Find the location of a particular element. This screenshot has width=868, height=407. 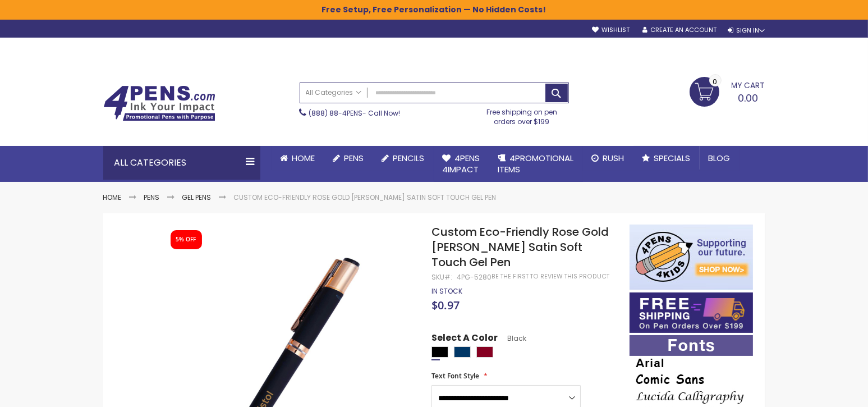

img: 4Pens Custom Pens and Promotional Products is located at coordinates (160, 103).